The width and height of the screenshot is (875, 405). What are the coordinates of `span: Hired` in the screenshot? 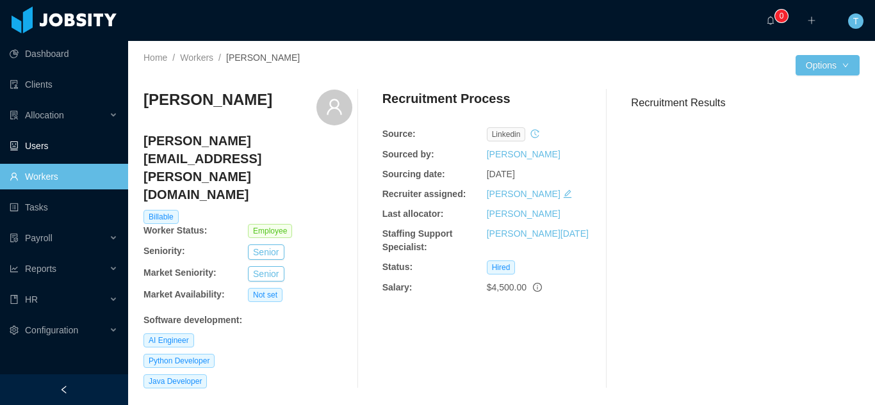 It's located at (501, 268).